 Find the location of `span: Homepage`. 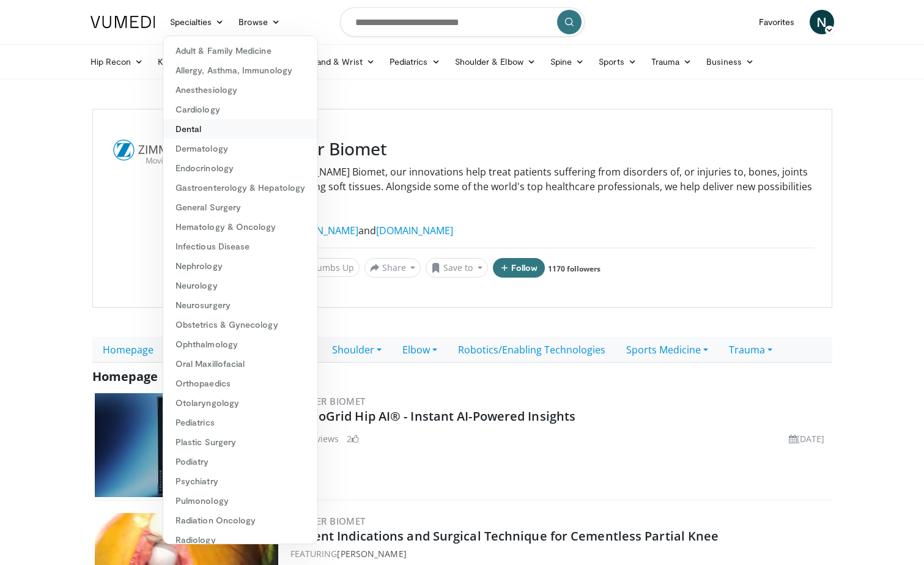

span: Homepage is located at coordinates (125, 376).